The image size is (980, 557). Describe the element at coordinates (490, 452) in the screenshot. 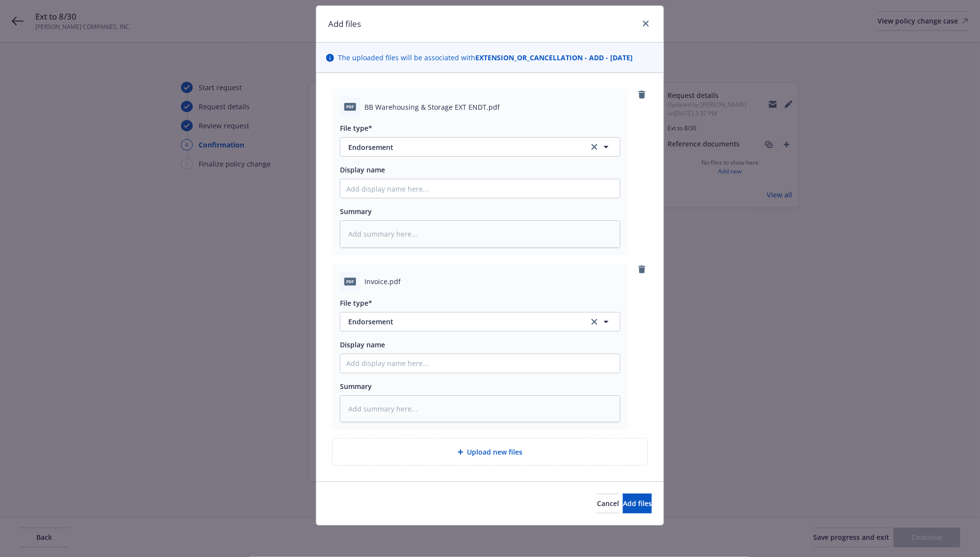

I see `div: Upload new files` at that location.